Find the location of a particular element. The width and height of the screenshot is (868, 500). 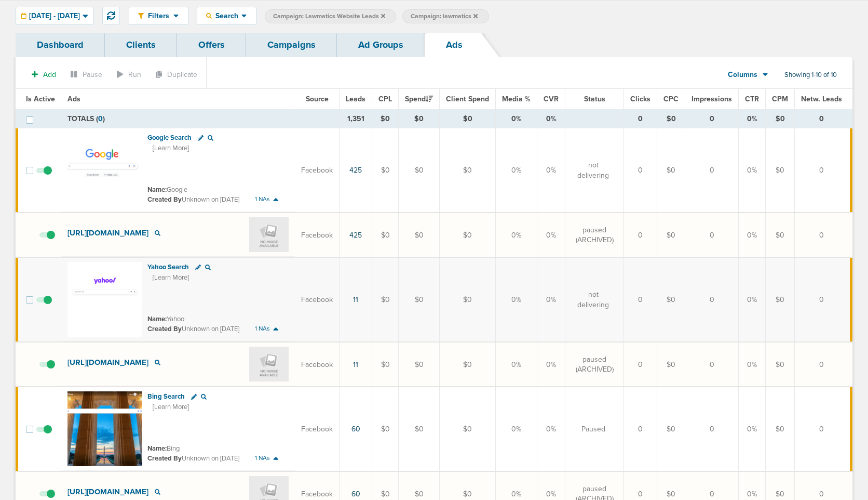

span: Search is located at coordinates (226, 16).